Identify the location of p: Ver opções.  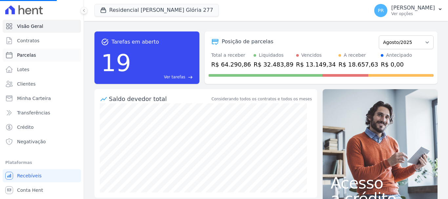
(412, 14).